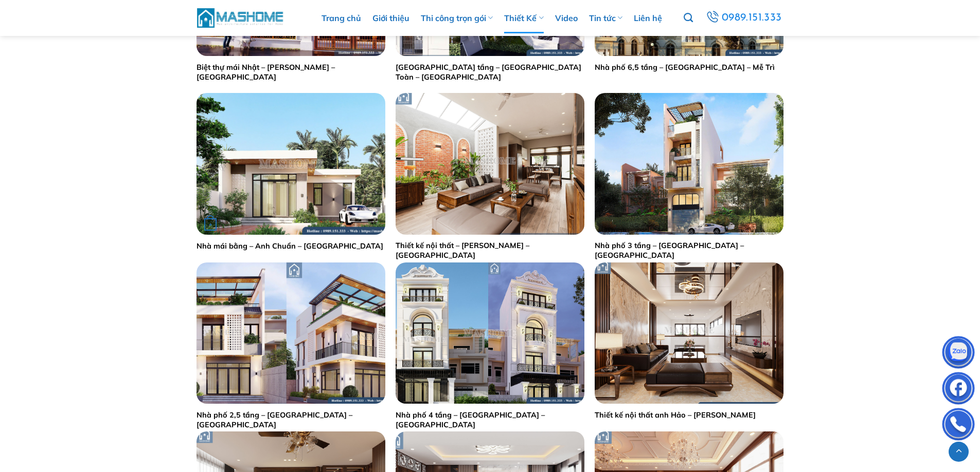 Image resolution: width=980 pixels, height=472 pixels. What do you see at coordinates (752, 18) in the screenshot?
I see `span: 0989.151.333` at bounding box center [752, 18].